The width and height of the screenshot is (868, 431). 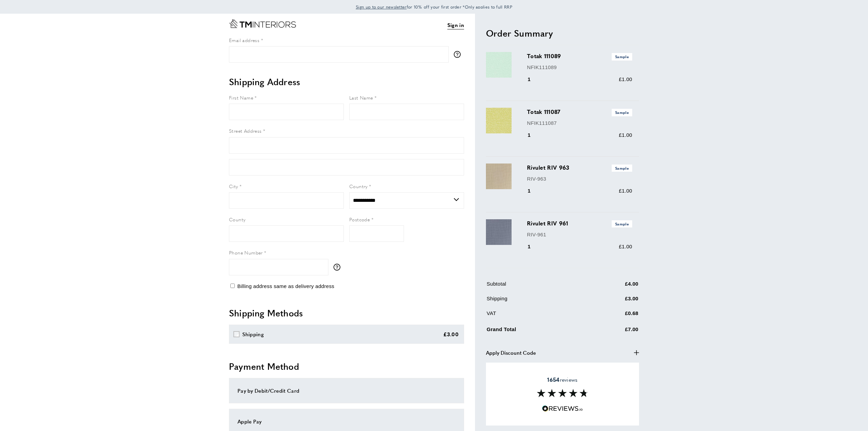 I want to click on h3: Rivulet RIV 963, so click(x=580, y=168).